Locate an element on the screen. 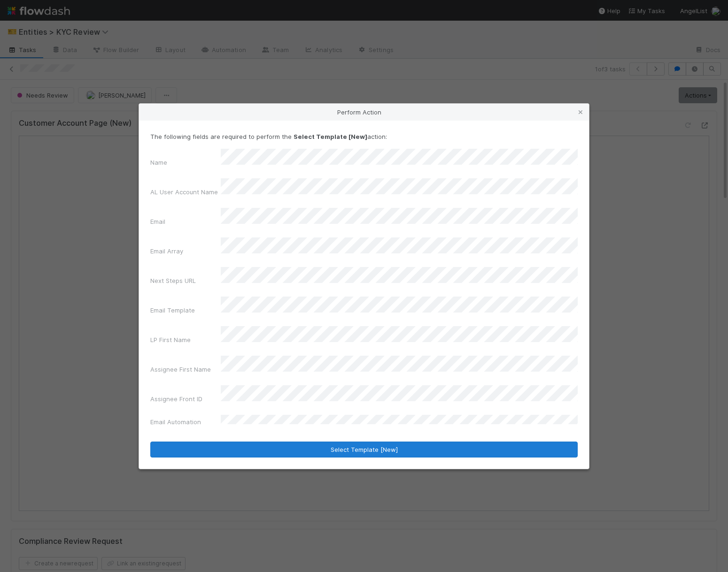 This screenshot has height=572, width=728. label: LP First Name is located at coordinates (171, 340).